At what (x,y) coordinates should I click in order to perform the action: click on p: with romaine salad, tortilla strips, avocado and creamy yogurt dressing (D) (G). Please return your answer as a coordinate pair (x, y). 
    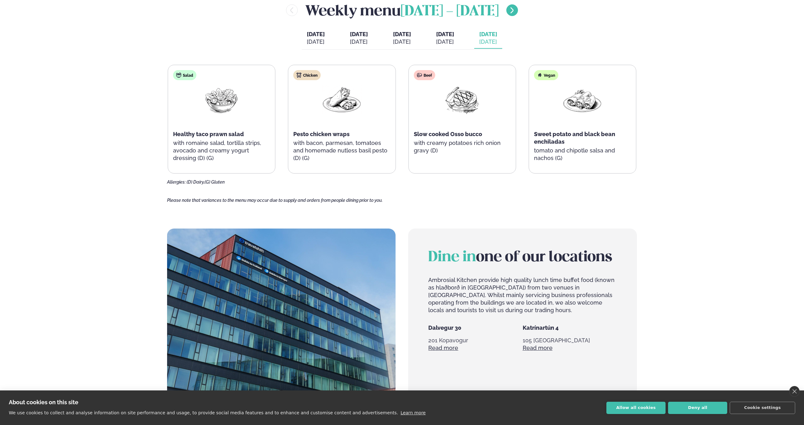
    Looking at the image, I should click on (221, 151).